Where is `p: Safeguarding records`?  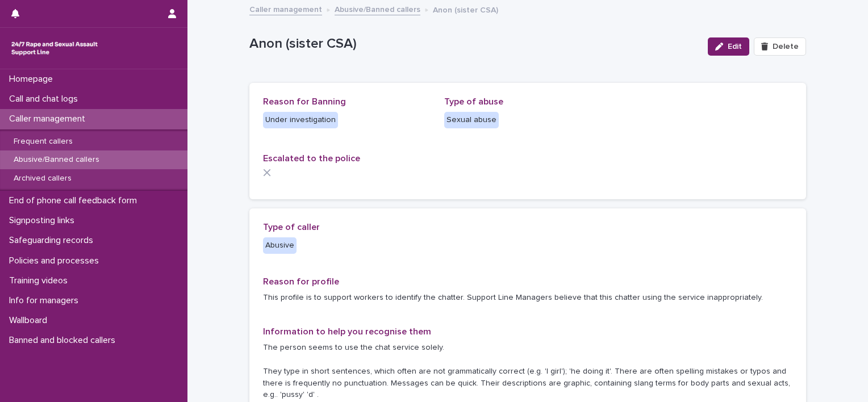
p: Safeguarding records is located at coordinates (53, 240).